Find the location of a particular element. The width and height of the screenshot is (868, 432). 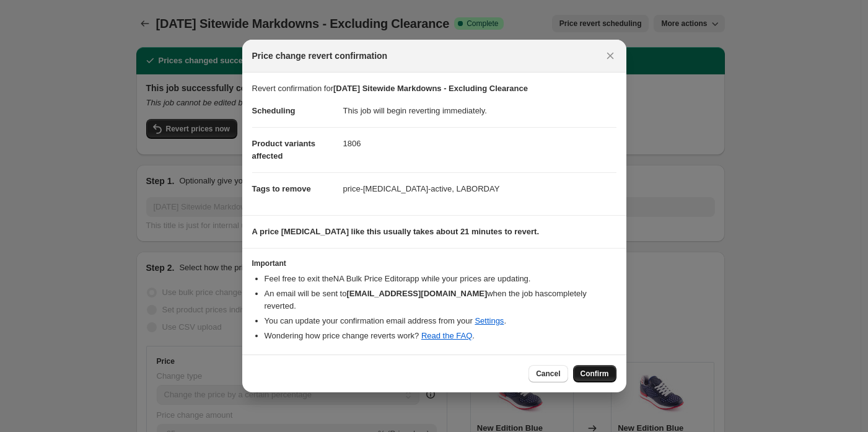

a: Read the FAQ is located at coordinates (447, 335).